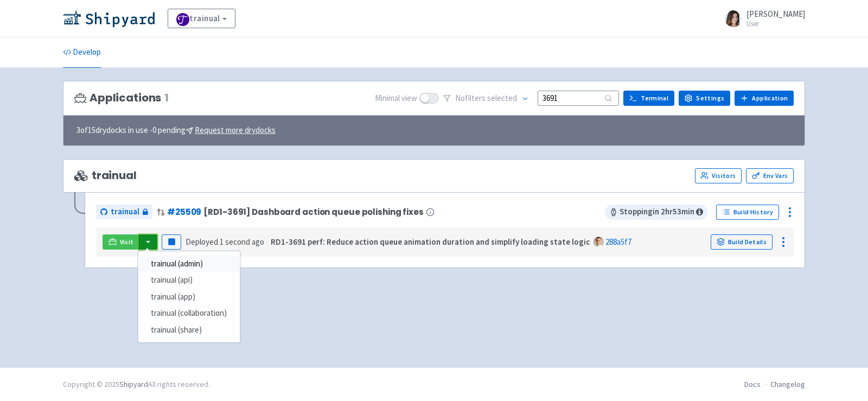 This screenshot has height=401, width=868. Describe the element at coordinates (225, 242) in the screenshot. I see `span: Deployed` at that location.